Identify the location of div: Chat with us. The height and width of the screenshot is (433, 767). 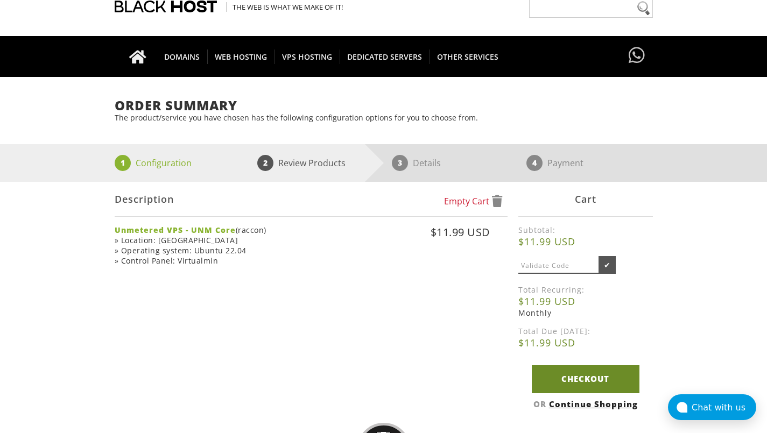
(724, 408).